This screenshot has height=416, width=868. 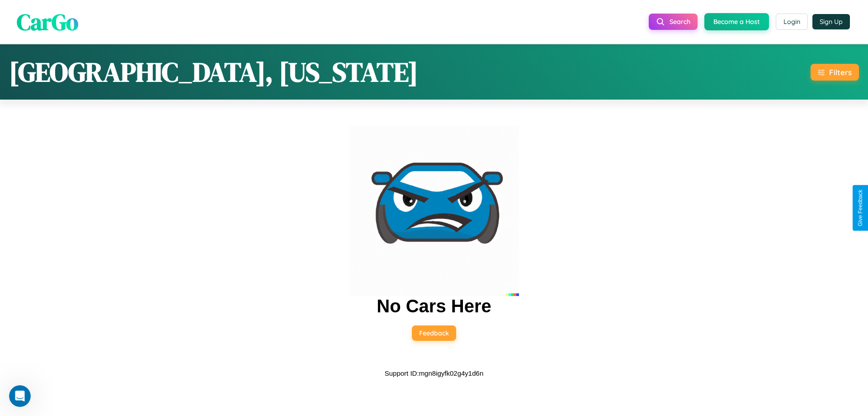 I want to click on img: car, so click(x=434, y=211).